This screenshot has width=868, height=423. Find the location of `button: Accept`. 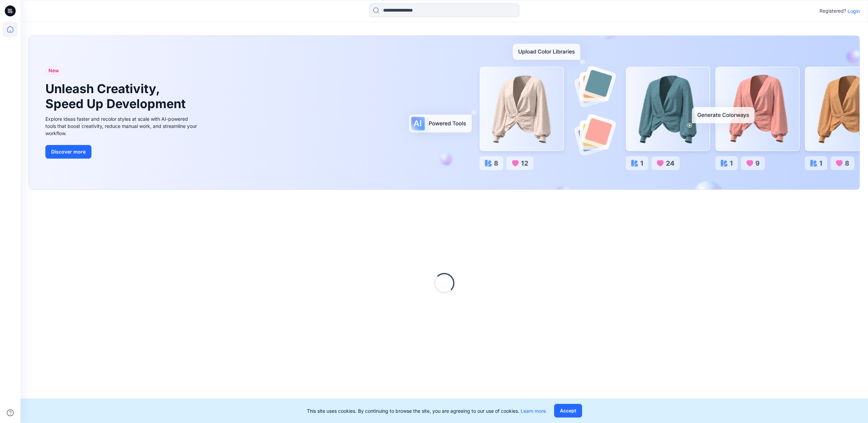

button: Accept is located at coordinates (568, 411).